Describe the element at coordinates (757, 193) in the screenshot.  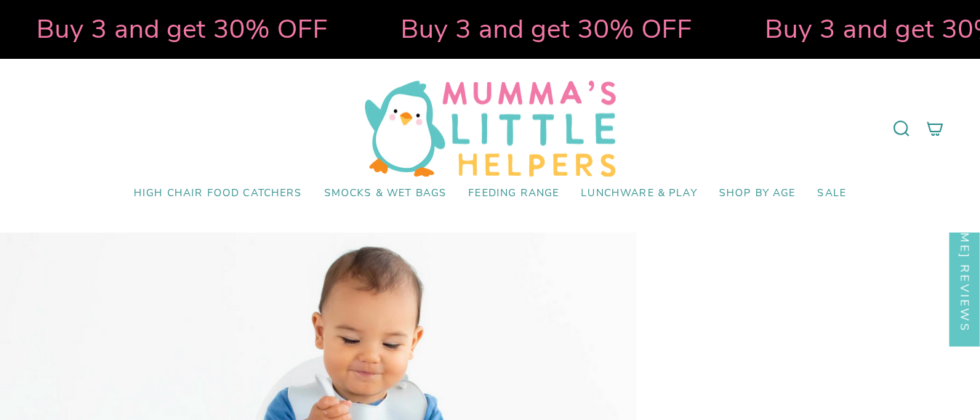
I see `span: Shop by Age` at that location.